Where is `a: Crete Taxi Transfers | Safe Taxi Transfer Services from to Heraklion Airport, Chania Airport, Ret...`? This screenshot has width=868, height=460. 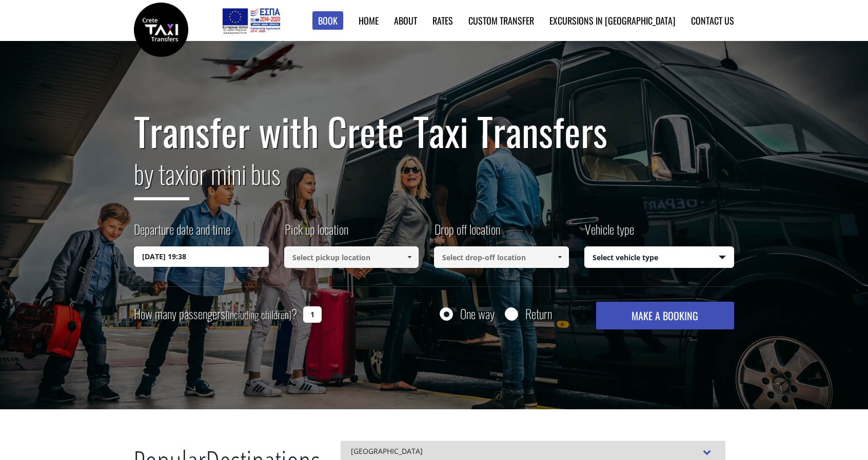
a: Crete Taxi Transfers | Safe Taxi Transfer Services from to Heraklion Airport, Chania Airport, Ret... is located at coordinates (161, 28).